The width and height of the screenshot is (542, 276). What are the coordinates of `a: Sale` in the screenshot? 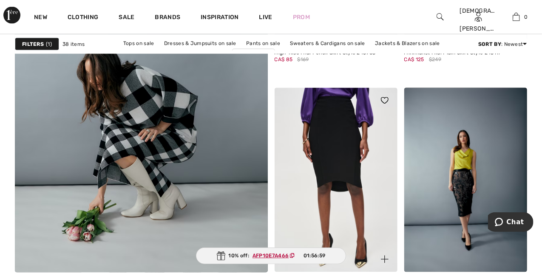 It's located at (126, 18).